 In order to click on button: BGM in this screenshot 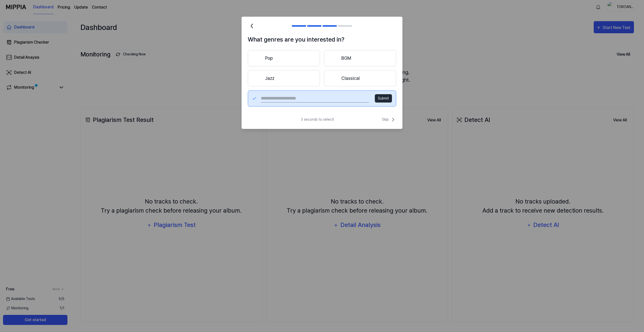, I will do `click(360, 58)`.